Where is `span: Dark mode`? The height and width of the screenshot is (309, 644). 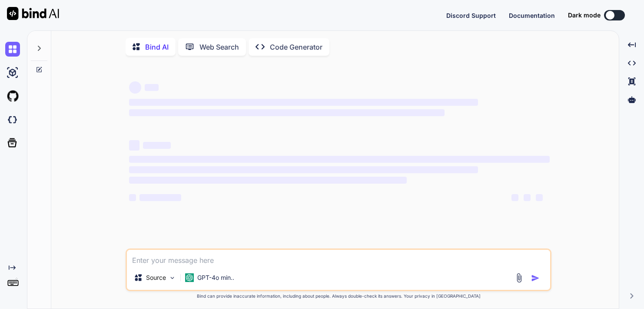 span: Dark mode is located at coordinates (584, 15).